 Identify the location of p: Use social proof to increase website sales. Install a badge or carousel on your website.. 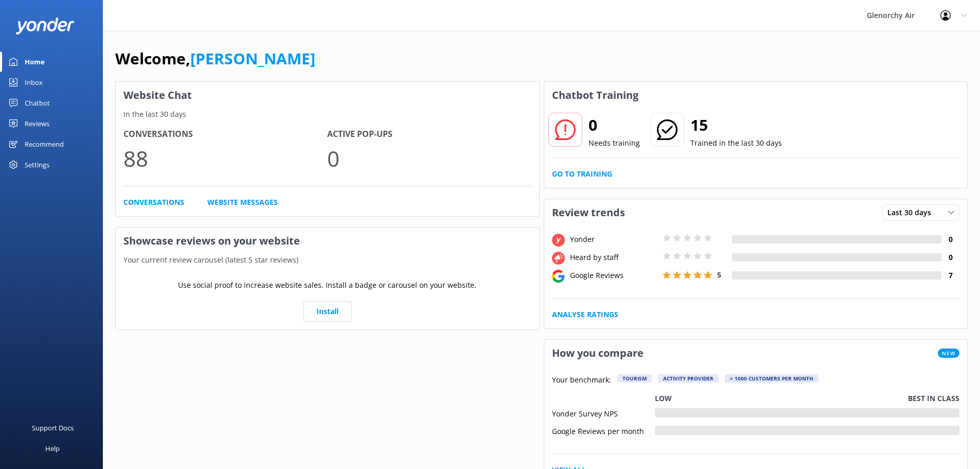
(327, 285).